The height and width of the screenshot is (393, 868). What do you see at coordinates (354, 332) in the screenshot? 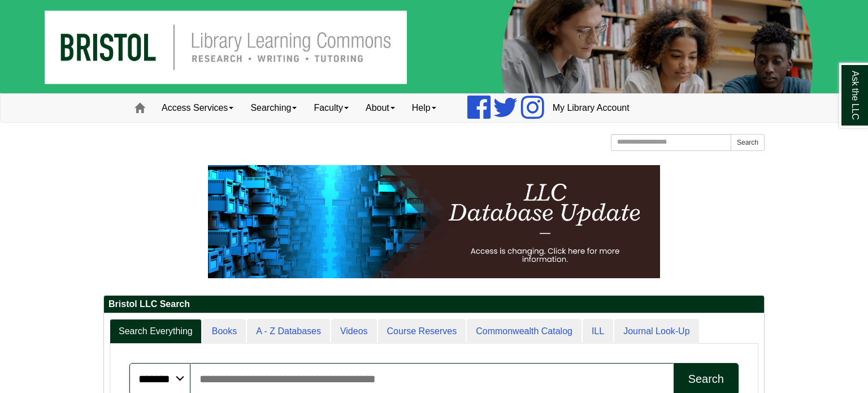
I see `a: Videos` at bounding box center [354, 332].